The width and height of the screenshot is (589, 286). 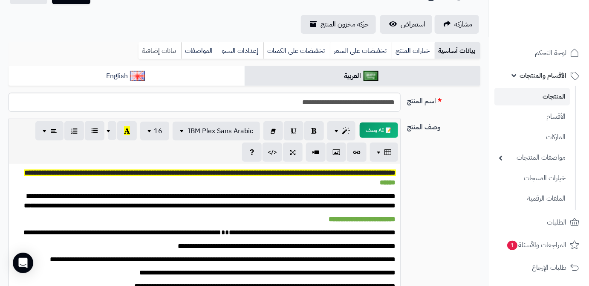 What do you see at coordinates (23, 263) in the screenshot?
I see `div: Open Intercom Messenger` at bounding box center [23, 263].